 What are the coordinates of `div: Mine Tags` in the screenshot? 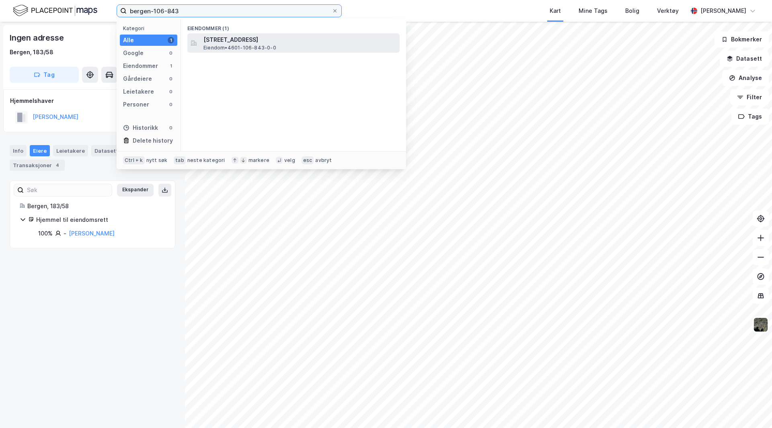 It's located at (593, 11).